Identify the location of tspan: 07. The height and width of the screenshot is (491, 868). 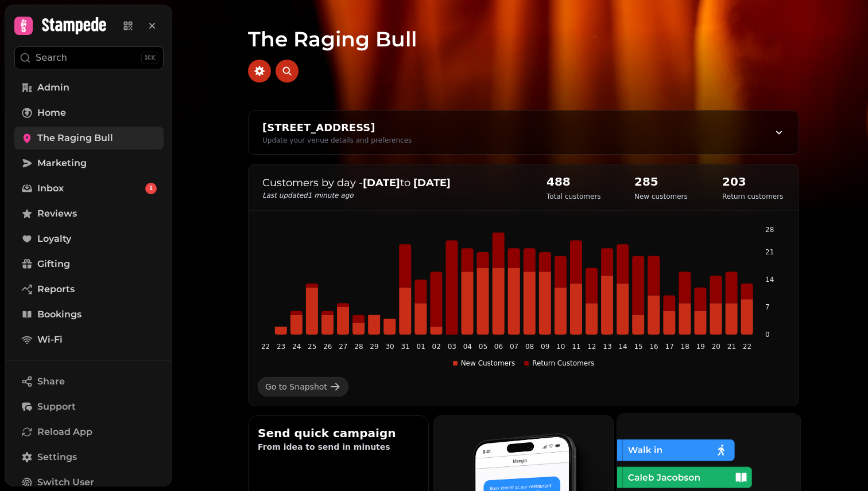
(514, 347).